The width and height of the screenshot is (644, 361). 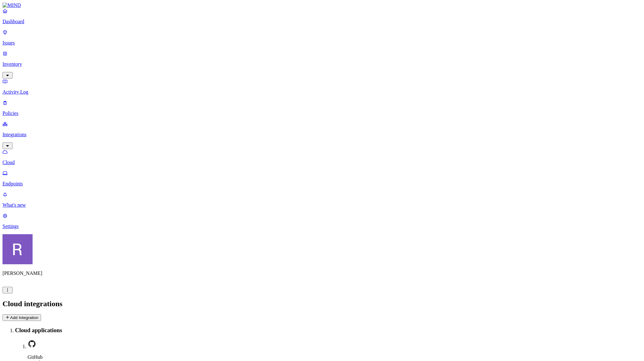 I want to click on a: Cloud, so click(x=322, y=157).